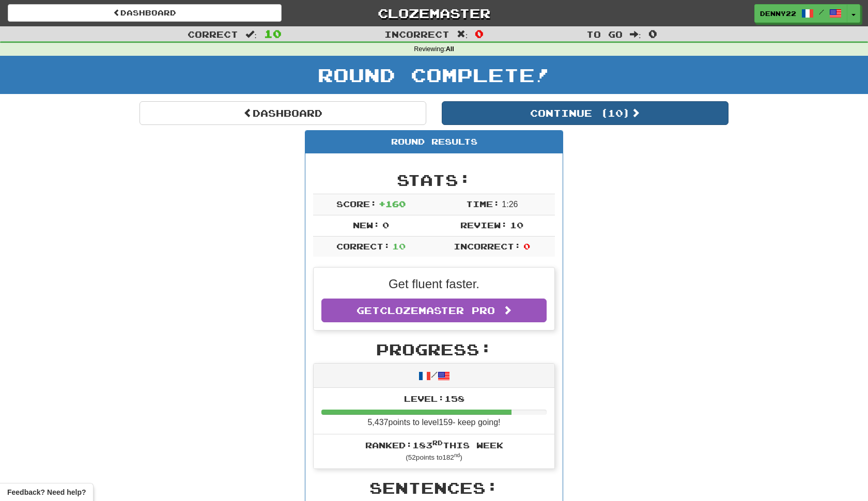 Image resolution: width=868 pixels, height=501 pixels. I want to click on span: Level: 158, so click(434, 399).